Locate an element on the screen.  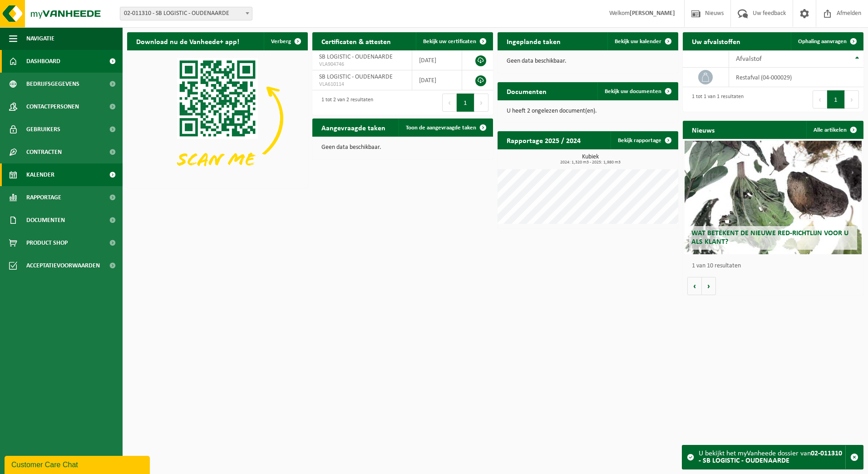
h2: Rapportage 2025 / 2024 is located at coordinates (543, 140).